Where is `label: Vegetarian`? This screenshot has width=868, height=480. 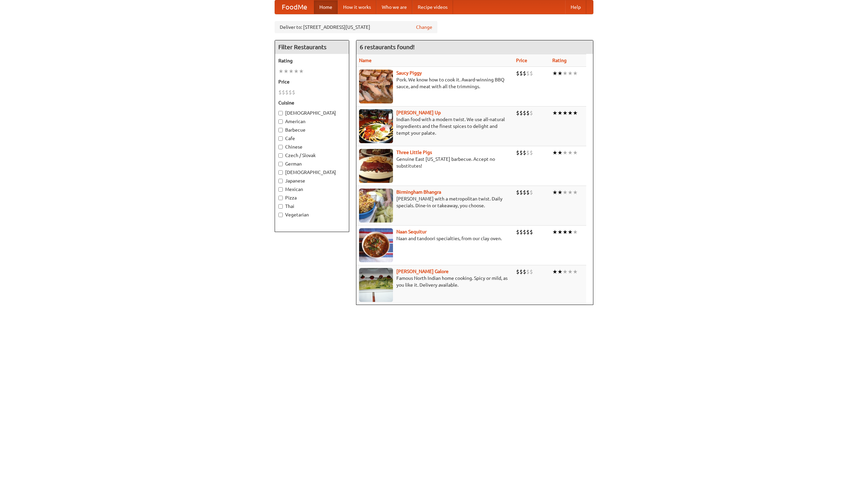
label: Vegetarian is located at coordinates (312, 215).